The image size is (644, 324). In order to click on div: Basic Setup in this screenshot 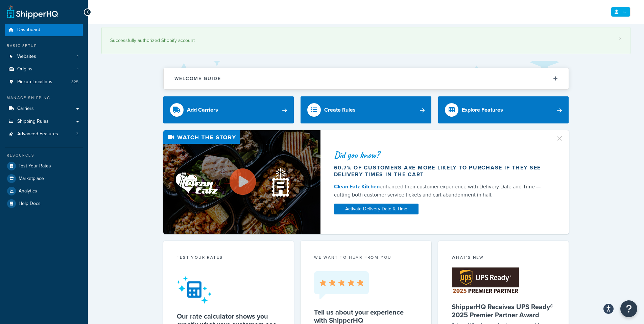, I will do `click(44, 46)`.